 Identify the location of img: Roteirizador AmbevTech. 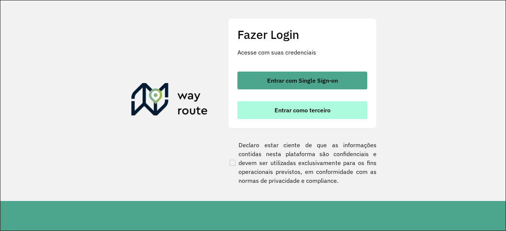
(169, 101).